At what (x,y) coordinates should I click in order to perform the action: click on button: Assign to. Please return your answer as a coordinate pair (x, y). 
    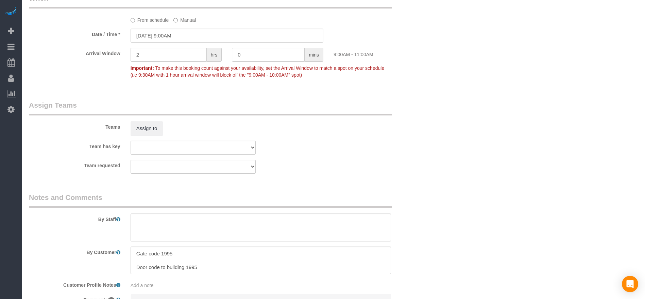
    Looking at the image, I should click on (147, 128).